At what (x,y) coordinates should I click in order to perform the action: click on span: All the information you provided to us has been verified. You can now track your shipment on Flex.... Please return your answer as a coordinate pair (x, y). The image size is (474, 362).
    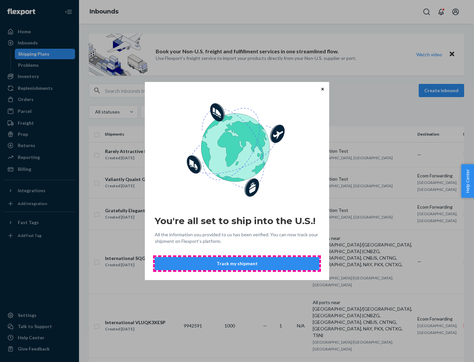
    Looking at the image, I should click on (237, 238).